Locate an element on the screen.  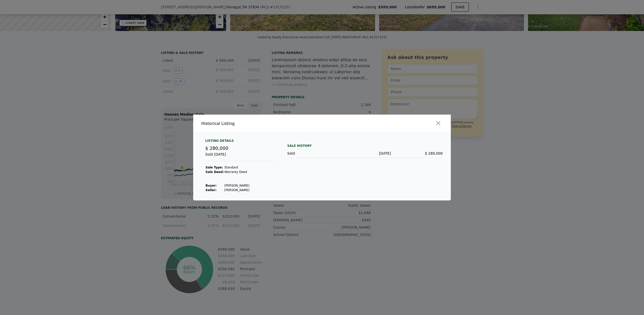
strong: Sale Deed: is located at coordinates (215, 172).